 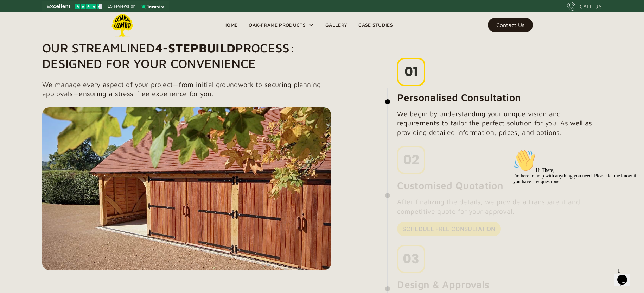 I want to click on a: CALL US, so click(x=584, y=7).